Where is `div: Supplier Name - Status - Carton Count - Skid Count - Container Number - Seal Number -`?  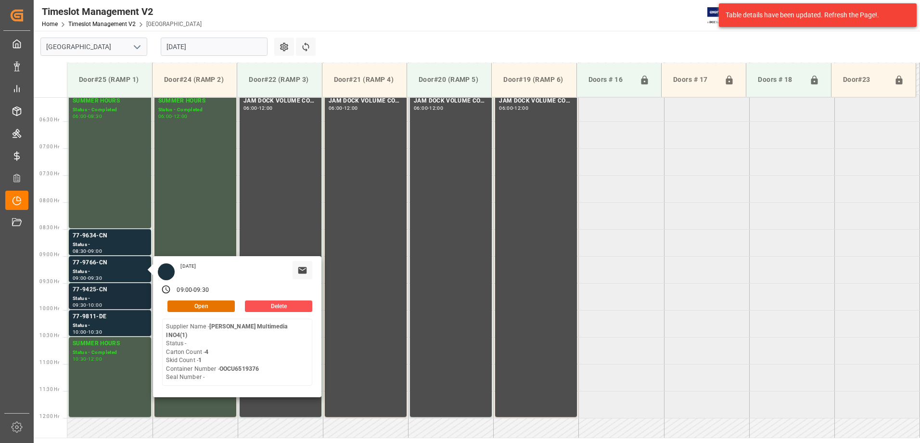
div: Supplier Name - Status - Carton Count - Skid Count - Container Number - Seal Number - is located at coordinates (237, 352).